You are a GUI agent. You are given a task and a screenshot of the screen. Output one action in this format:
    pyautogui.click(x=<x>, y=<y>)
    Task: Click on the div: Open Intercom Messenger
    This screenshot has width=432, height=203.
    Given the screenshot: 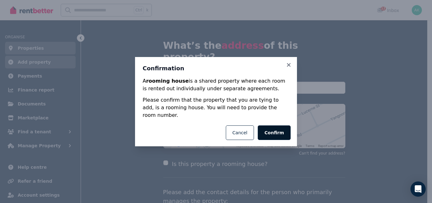 What is the action you would take?
    pyautogui.click(x=418, y=189)
    